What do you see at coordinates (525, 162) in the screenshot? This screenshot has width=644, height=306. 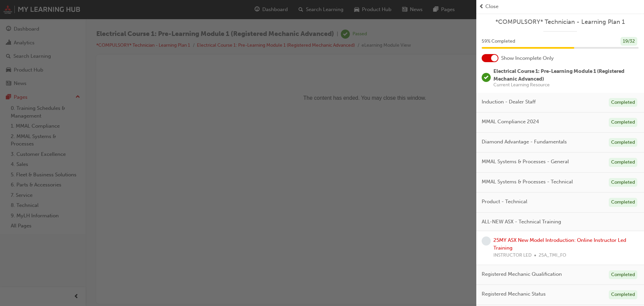 I see `span: MMAL Systems & Processes - General` at bounding box center [525, 162].